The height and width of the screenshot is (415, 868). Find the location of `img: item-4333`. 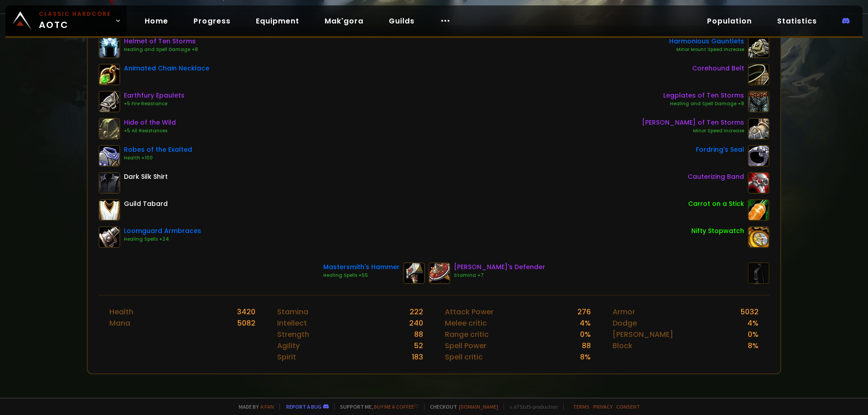

img: item-4333 is located at coordinates (109, 183).